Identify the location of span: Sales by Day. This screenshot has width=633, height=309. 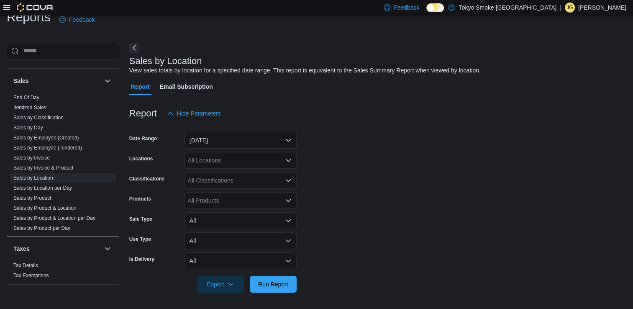
(28, 128).